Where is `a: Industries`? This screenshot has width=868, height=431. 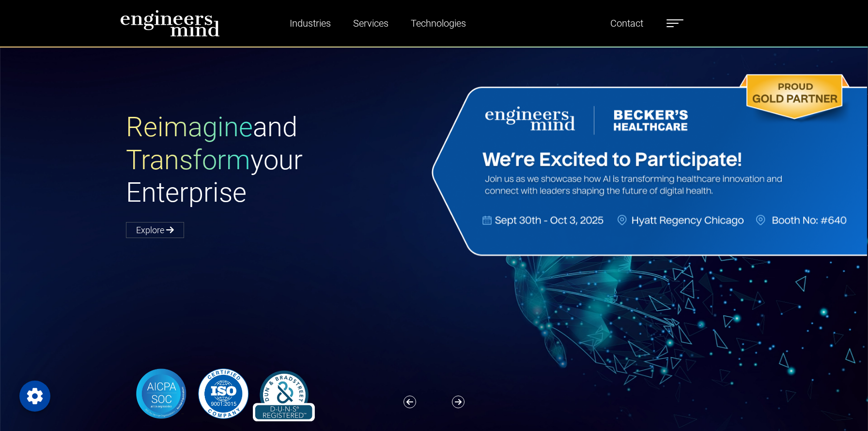 a: Industries is located at coordinates (310, 23).